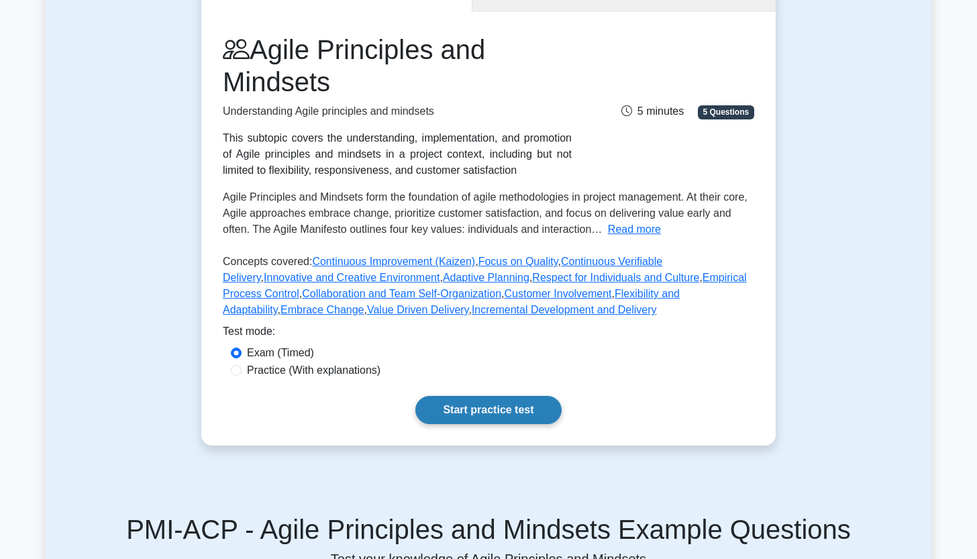  What do you see at coordinates (558, 293) in the screenshot?
I see `a: Customer Involvement` at bounding box center [558, 293].